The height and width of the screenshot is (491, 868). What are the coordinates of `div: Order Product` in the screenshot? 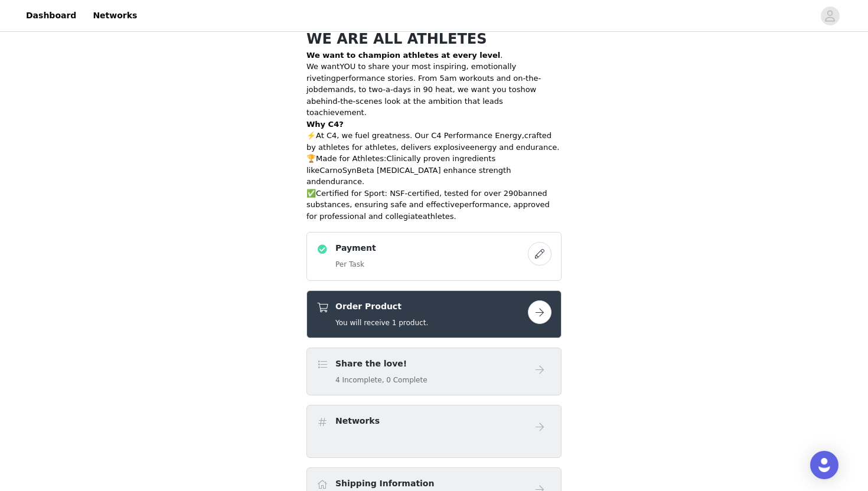 It's located at (434, 314).